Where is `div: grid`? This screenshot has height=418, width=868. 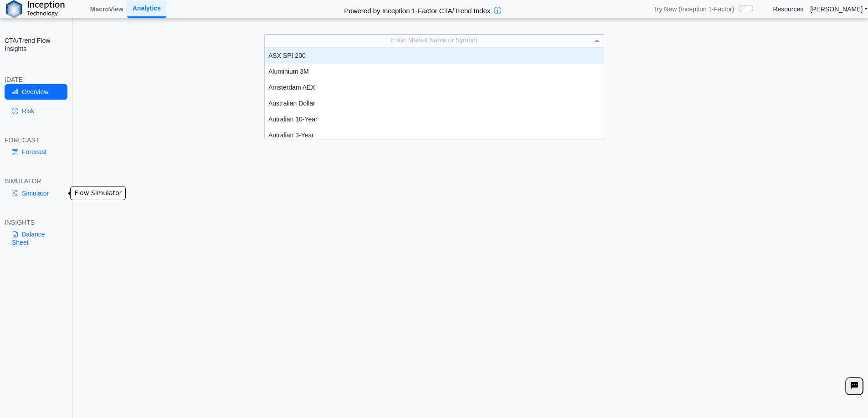
div: grid is located at coordinates (434, 93).